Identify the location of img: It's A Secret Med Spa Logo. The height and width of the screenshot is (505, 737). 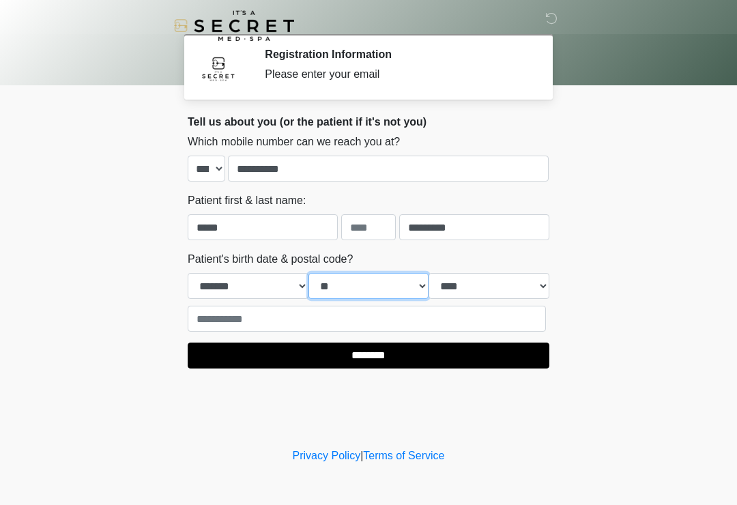
(234, 25).